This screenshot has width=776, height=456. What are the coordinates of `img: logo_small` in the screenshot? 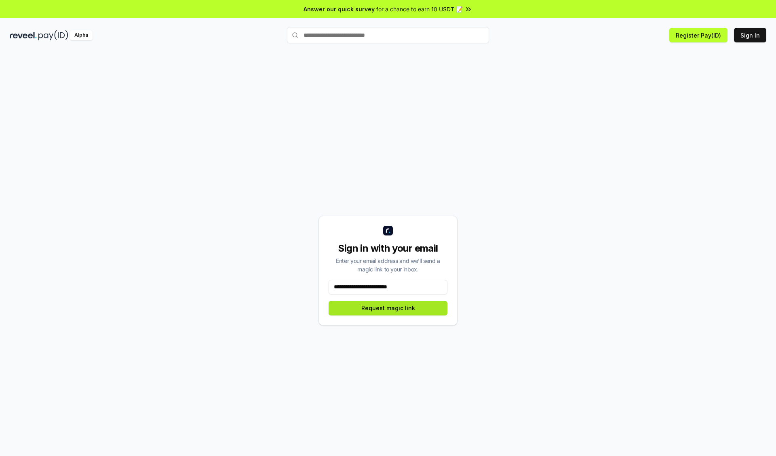 It's located at (388, 231).